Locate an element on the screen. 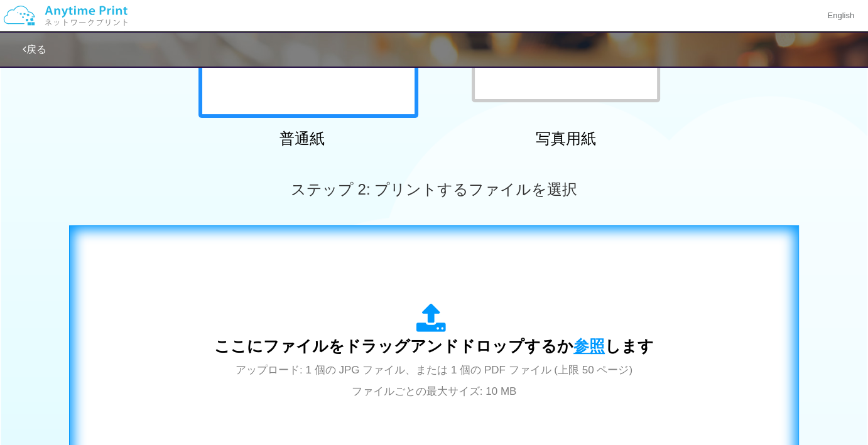  h2: 普通紙 is located at coordinates (302, 139).